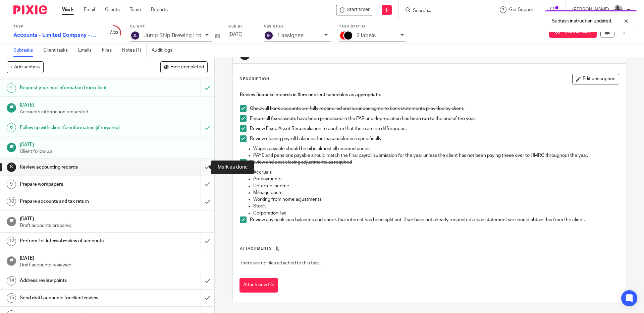 The image size is (644, 313). I want to click on p: Review and post closing adjustments as required, so click(434, 162).